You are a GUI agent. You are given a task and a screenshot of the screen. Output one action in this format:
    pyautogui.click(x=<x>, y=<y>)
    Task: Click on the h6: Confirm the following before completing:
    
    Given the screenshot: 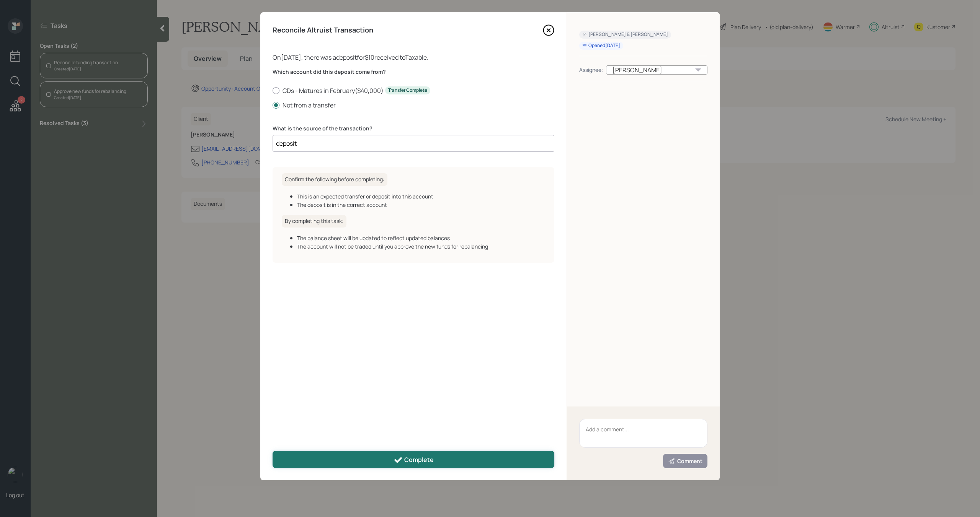 What is the action you would take?
    pyautogui.click(x=334, y=180)
    